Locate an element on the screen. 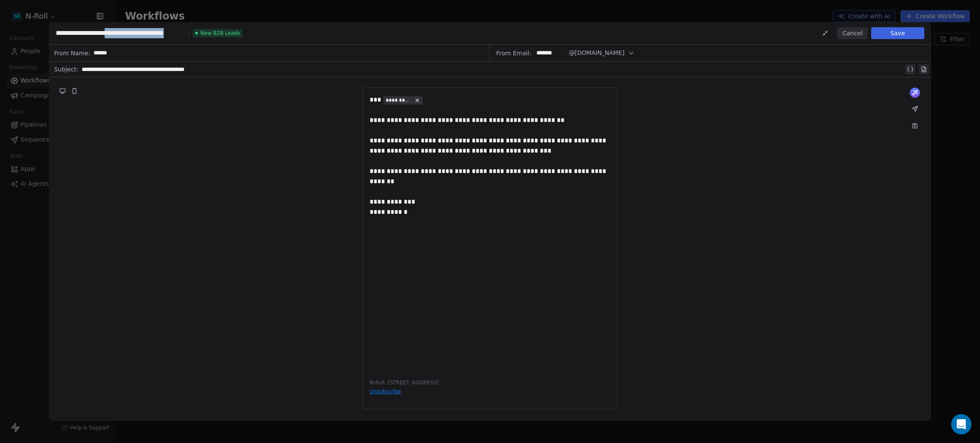 Image resolution: width=980 pixels, height=443 pixels. span: New B2B Leads is located at coordinates (217, 33).